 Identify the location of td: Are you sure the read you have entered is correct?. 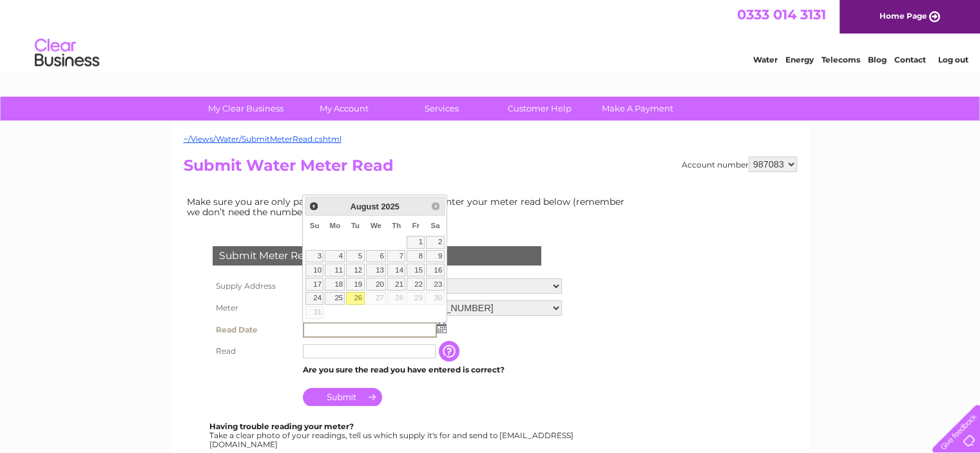
(432, 370).